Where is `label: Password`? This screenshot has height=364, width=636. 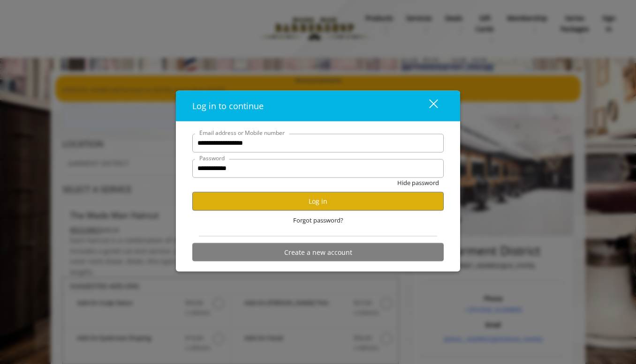 label: Password is located at coordinates (212, 157).